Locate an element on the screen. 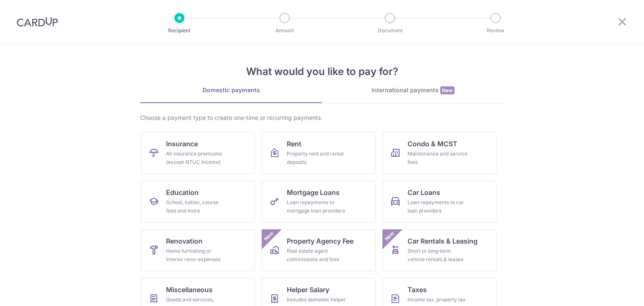 This screenshot has height=306, width=644. div: Loan repayments to car loan providers is located at coordinates (438, 207).